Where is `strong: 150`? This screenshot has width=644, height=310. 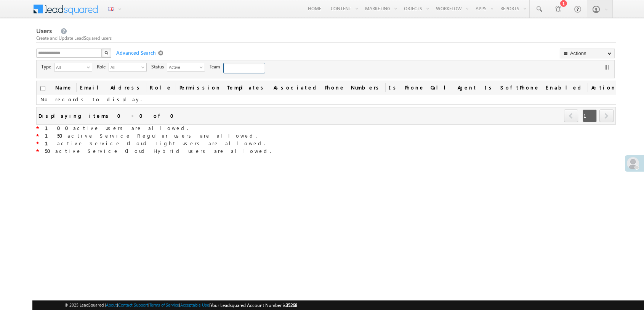 strong: 150 is located at coordinates (56, 135).